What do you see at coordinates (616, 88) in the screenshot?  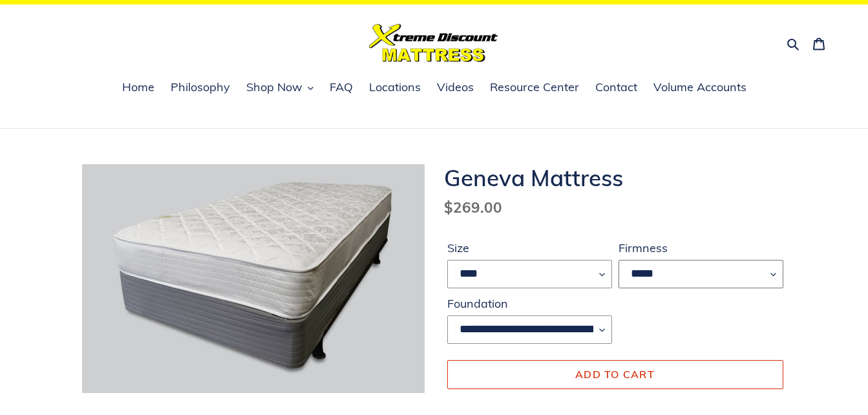 I see `a: Contact` at bounding box center [616, 88].